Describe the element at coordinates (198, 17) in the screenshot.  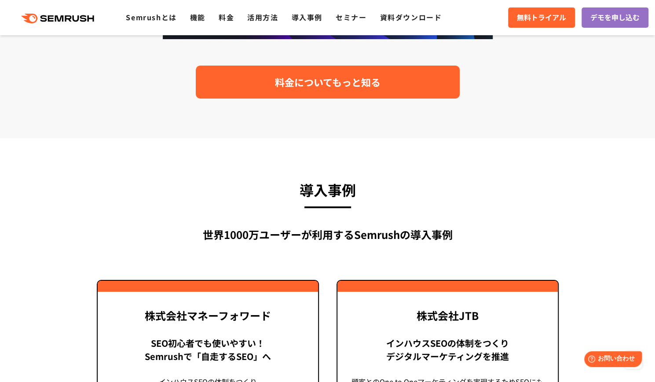
I see `a: 機能` at that location.